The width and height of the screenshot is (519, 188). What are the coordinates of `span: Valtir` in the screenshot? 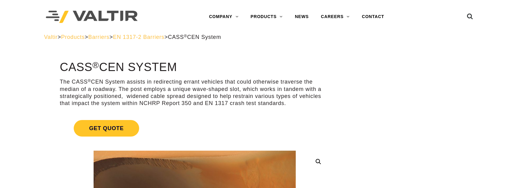 It's located at (51, 37).